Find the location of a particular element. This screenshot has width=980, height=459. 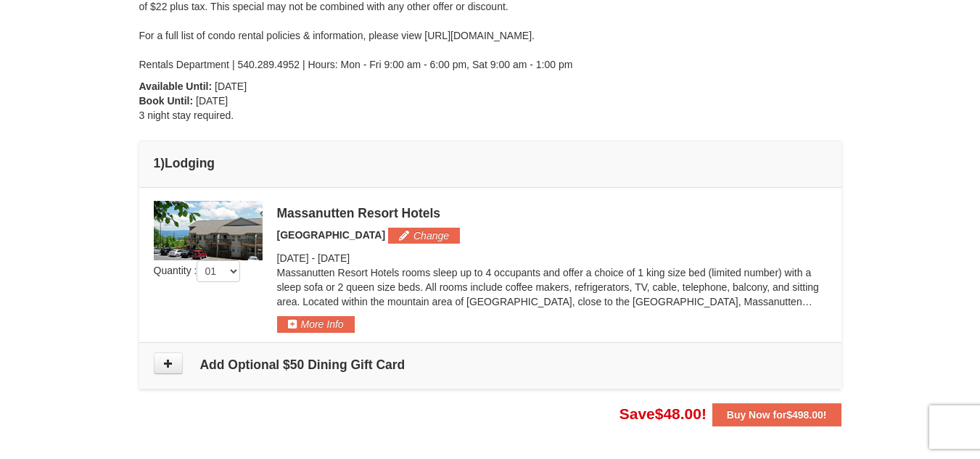

p: Massanutten Resort Hotels rooms sleep up to 4 occupants and offer a choice of 1 king size bed (li... is located at coordinates (551, 287).